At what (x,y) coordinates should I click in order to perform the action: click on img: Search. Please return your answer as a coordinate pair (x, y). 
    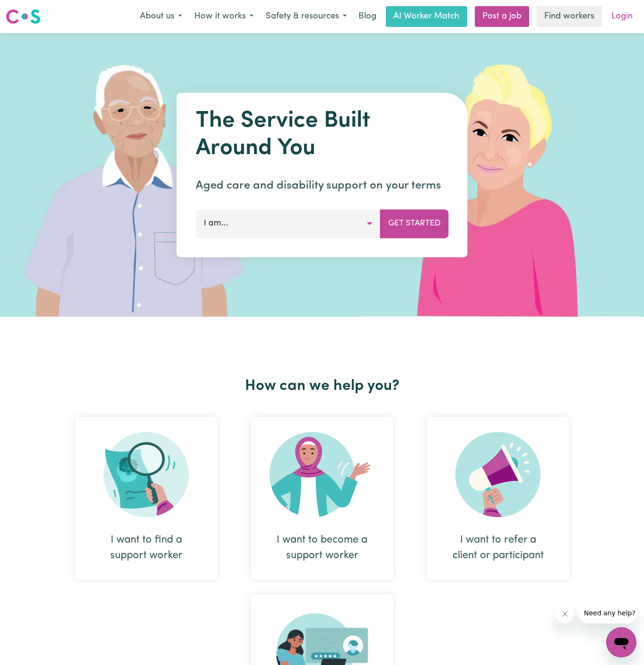
    Looking at the image, I should click on (146, 474).